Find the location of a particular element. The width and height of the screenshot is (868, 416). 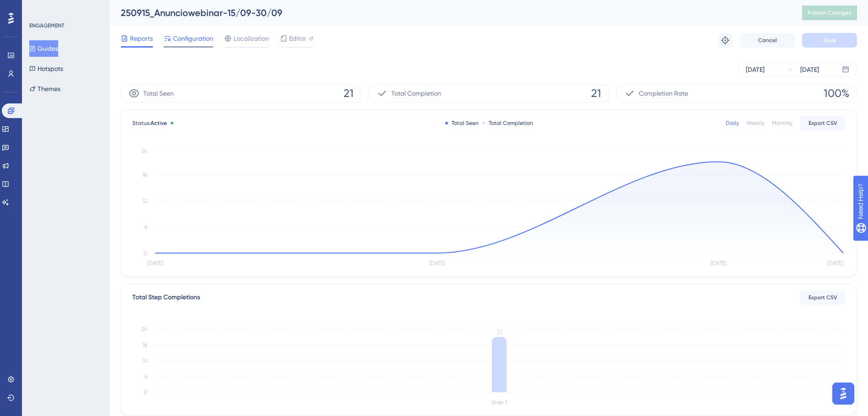

img: launcher-image-alternative-text is located at coordinates (14, 14).